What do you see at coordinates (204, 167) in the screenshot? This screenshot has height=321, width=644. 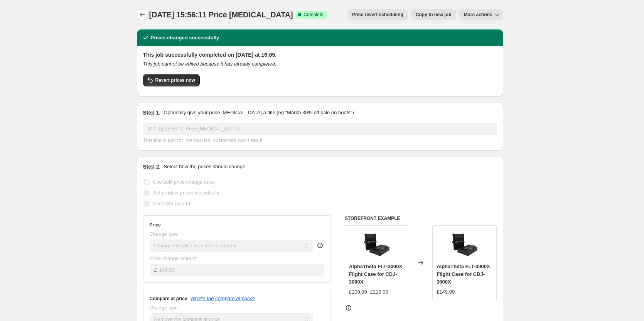 I see `p: Select how the prices should change` at bounding box center [204, 167].